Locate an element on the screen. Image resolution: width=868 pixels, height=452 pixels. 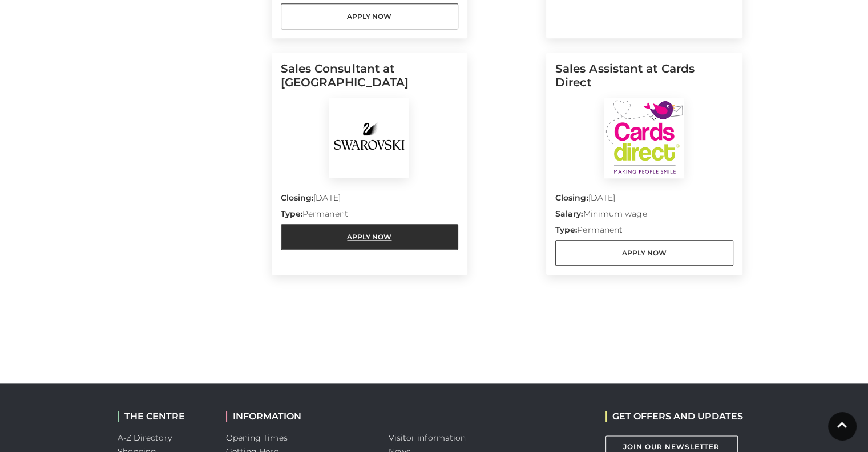
p: Minimum wage is located at coordinates (645, 216).